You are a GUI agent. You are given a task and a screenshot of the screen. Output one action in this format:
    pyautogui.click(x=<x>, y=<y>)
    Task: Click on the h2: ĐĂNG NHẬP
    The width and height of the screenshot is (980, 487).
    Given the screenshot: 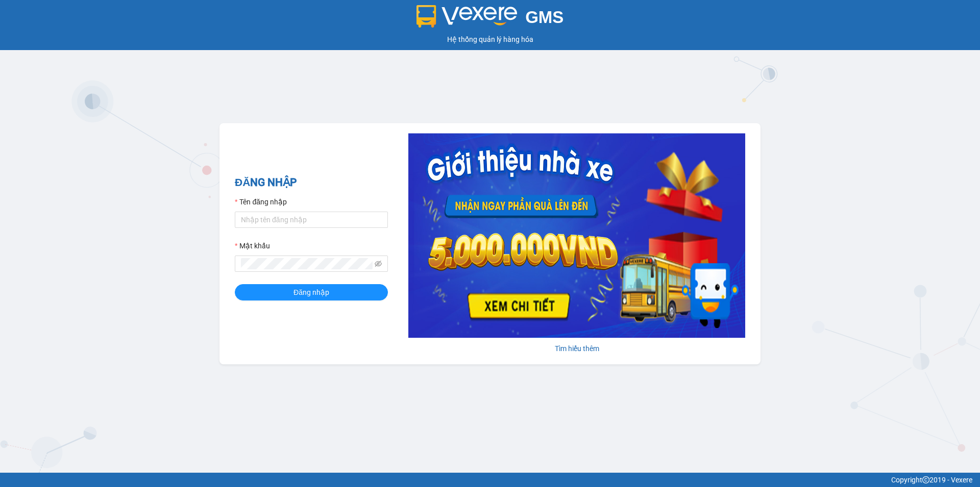 What is the action you would take?
    pyautogui.click(x=311, y=183)
    